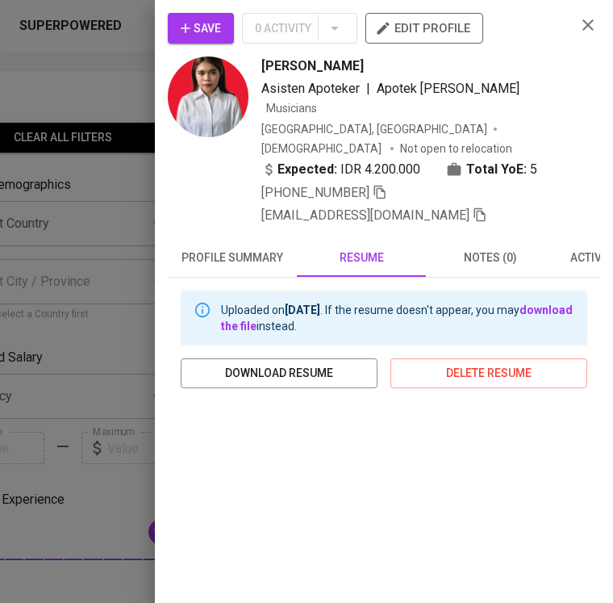 The height and width of the screenshot is (603, 613). Describe the element at coordinates (279, 373) in the screenshot. I see `span: download resume` at that location.